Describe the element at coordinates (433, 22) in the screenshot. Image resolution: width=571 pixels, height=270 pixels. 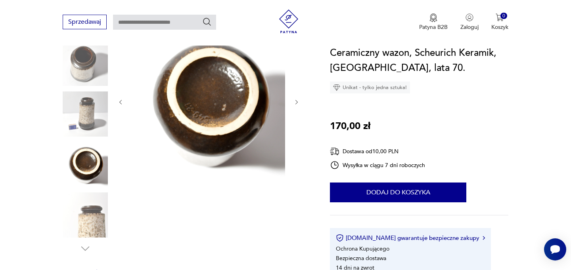
I see `button: Patyna B2B` at that location.